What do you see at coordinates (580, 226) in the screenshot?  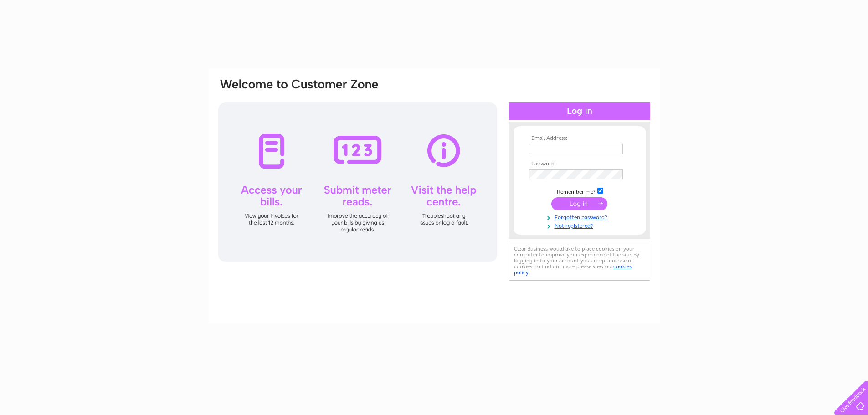 I see `a: Not registered?` at bounding box center [580, 226].